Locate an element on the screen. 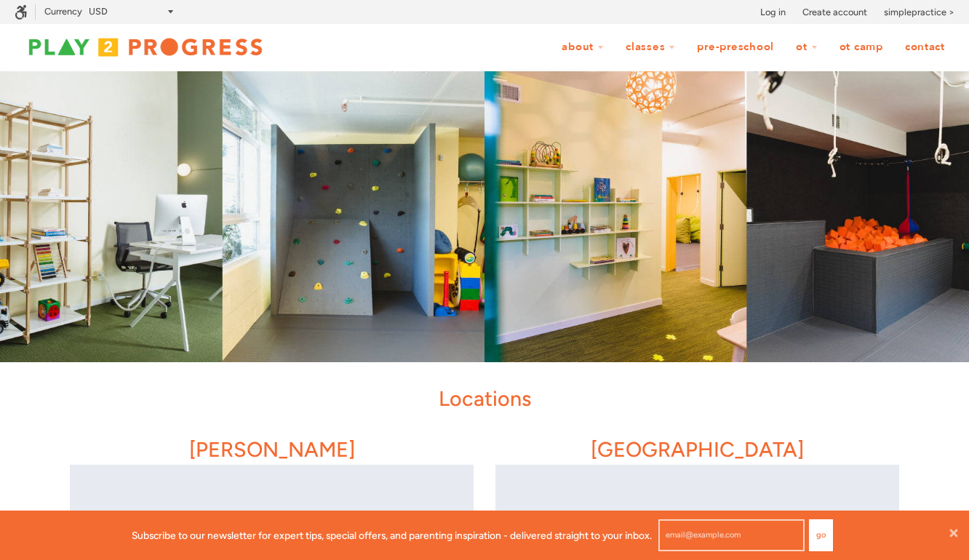 This screenshot has width=969, height=560. a: Contact is located at coordinates (925, 47).